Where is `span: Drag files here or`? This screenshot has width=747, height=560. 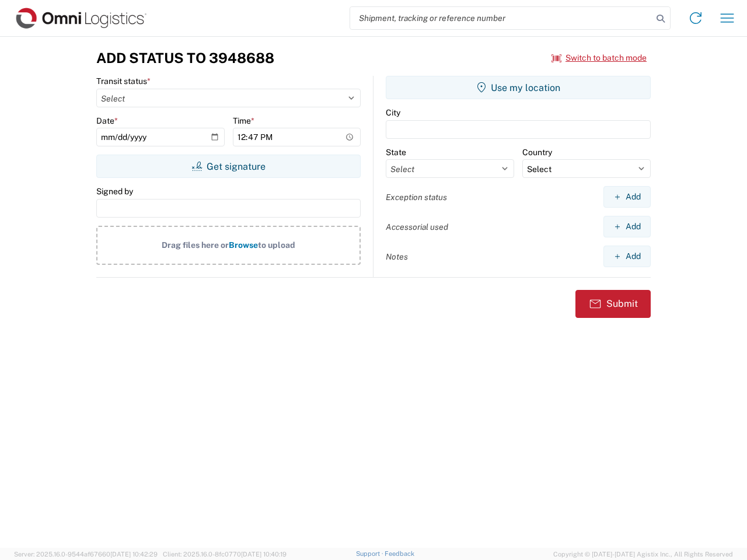
span: Drag files here or is located at coordinates (195, 245).